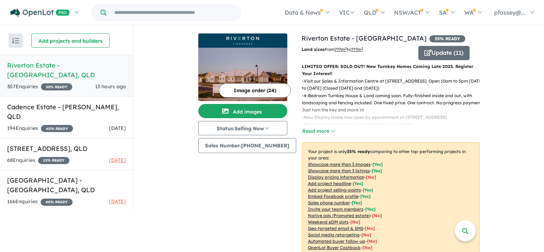 The image size is (544, 252). Describe the element at coordinates (357, 50) in the screenshot. I see `p: from` at that location.